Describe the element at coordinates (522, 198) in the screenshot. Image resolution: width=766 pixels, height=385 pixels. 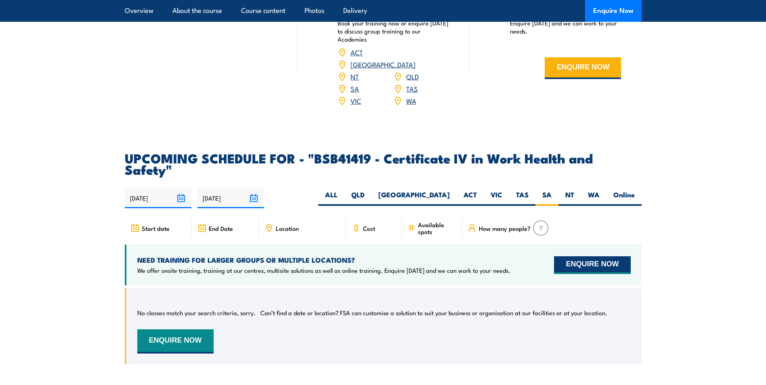
I see `label: TAS` at that location.